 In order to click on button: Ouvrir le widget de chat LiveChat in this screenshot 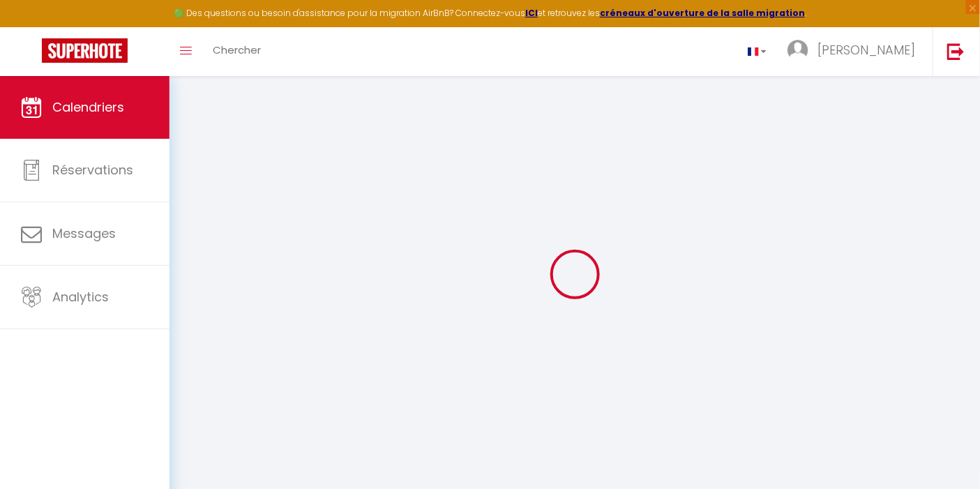, I will do `click(32, 27)`.